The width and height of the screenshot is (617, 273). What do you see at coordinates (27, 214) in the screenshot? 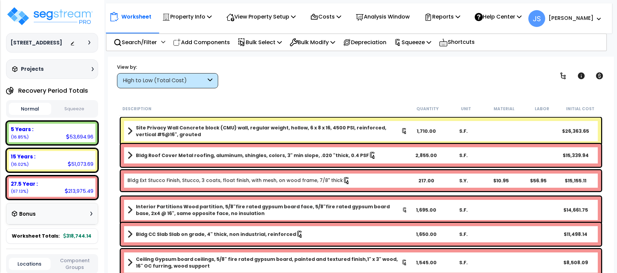
I see `h3: Bonus` at bounding box center [27, 214].